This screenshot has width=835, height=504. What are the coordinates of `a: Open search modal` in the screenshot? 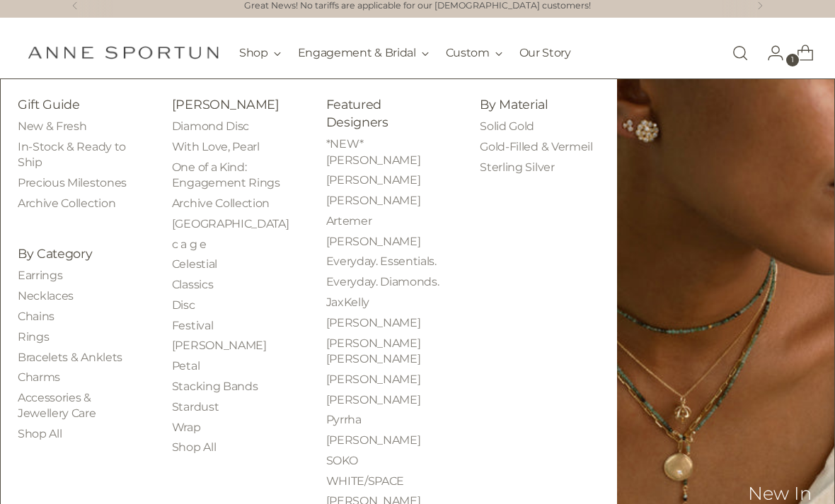 It's located at (740, 53).